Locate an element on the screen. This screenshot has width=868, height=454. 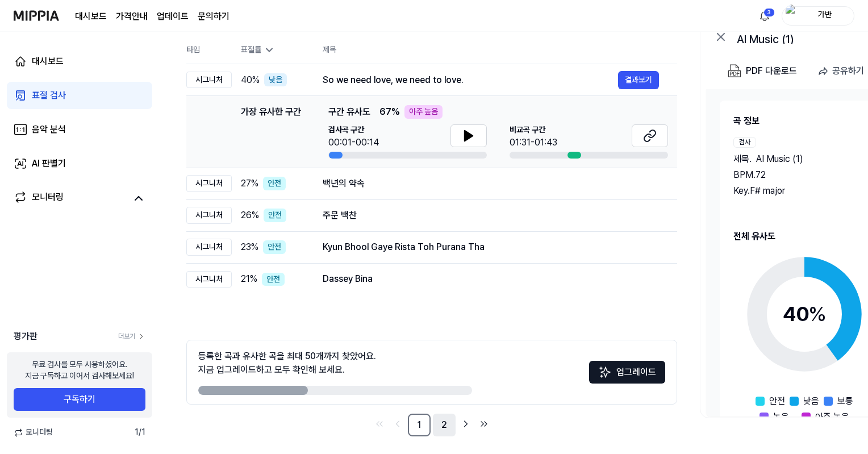
button: 구독하기 is located at coordinates (80, 399).